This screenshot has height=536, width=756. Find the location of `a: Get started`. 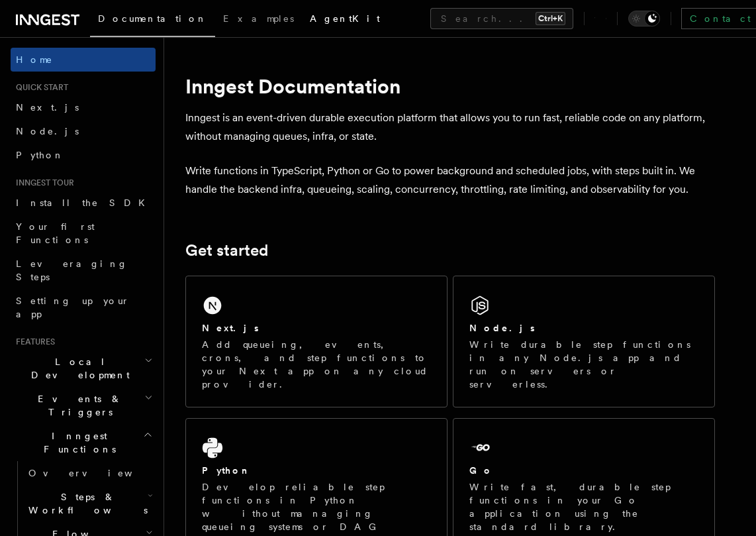

a: Get started is located at coordinates (226, 250).